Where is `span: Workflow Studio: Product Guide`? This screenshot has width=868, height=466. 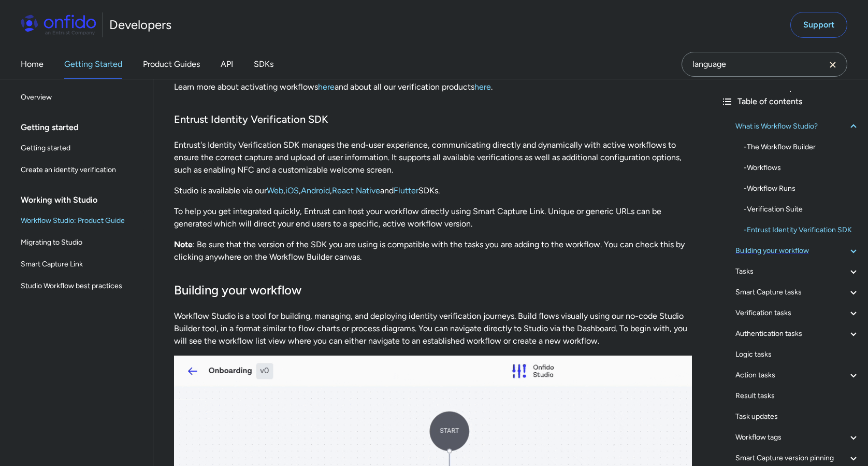 span: Workflow Studio: Product Guide is located at coordinates (80, 221).